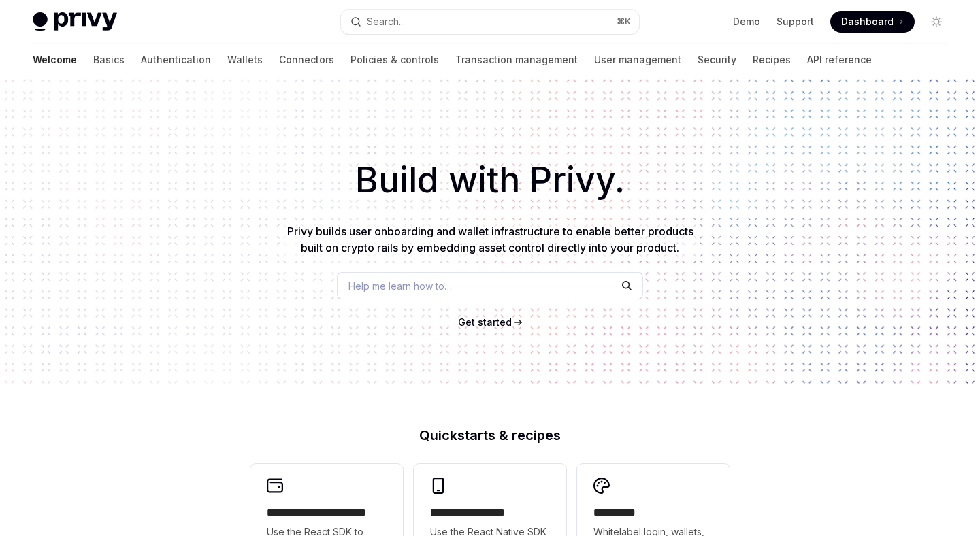 This screenshot has width=980, height=536. Describe the element at coordinates (176, 60) in the screenshot. I see `a: Authentication` at that location.